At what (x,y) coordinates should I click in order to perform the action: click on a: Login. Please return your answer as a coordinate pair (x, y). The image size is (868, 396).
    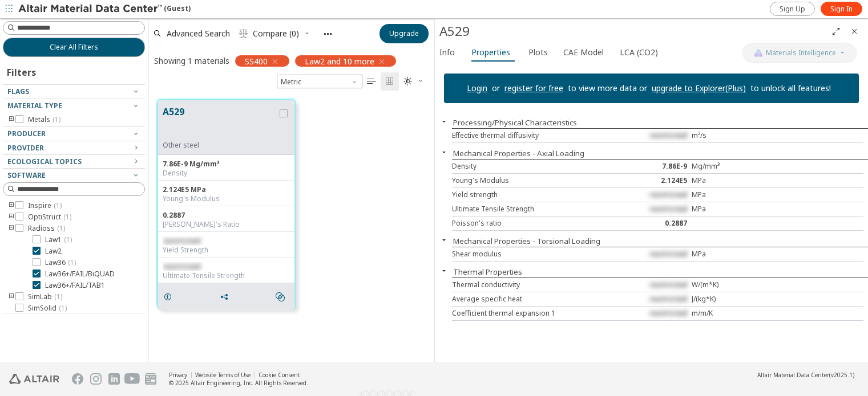
    Looking at the image, I should click on (477, 88).